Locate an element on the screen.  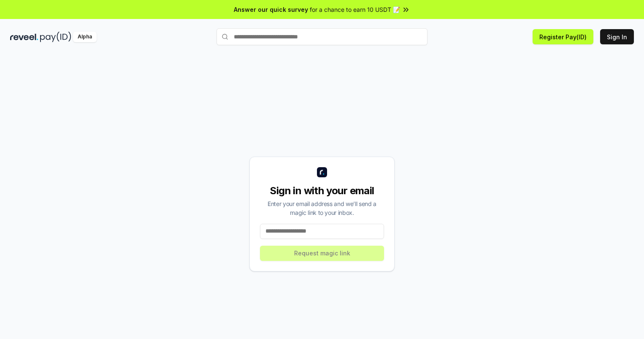
img: reveel_dark is located at coordinates (24, 37).